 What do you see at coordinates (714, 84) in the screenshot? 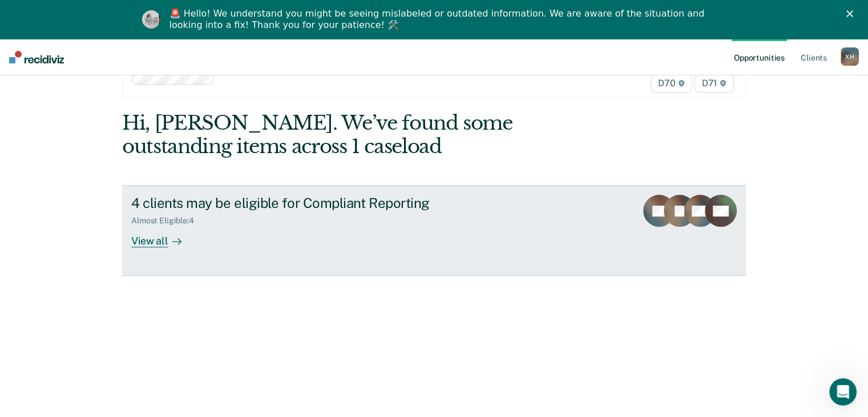
I see `span: D71` at bounding box center [714, 84].